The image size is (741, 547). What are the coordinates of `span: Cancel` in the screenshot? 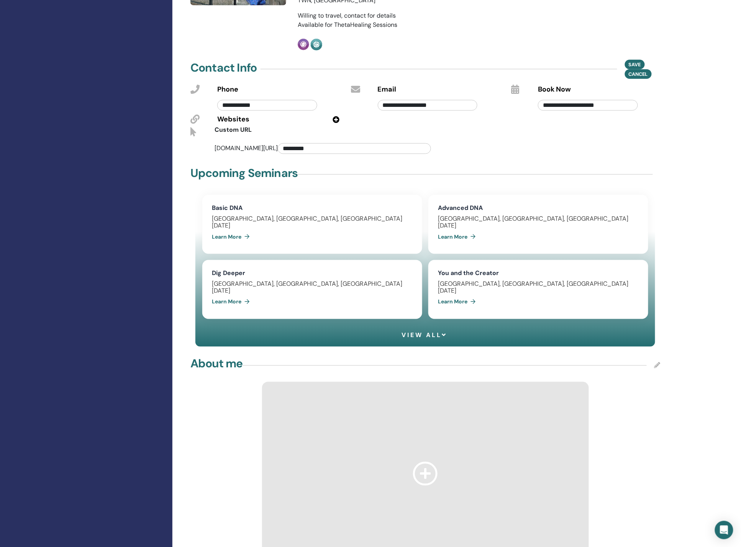 It's located at (638, 74).